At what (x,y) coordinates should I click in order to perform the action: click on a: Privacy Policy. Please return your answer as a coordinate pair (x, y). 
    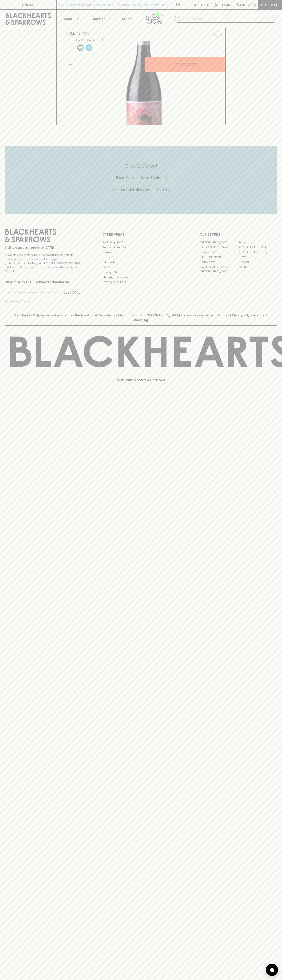
    Looking at the image, I should click on (141, 272).